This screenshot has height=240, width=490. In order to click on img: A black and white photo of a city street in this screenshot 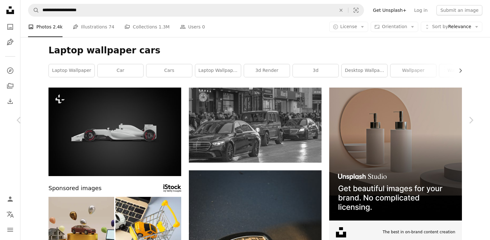, I will do `click(255, 125)`.